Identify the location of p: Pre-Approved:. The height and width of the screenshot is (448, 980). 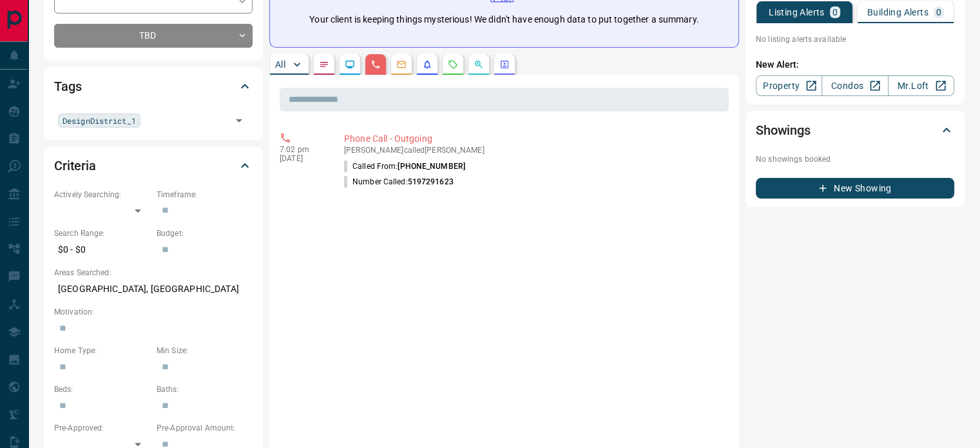
(102, 428).